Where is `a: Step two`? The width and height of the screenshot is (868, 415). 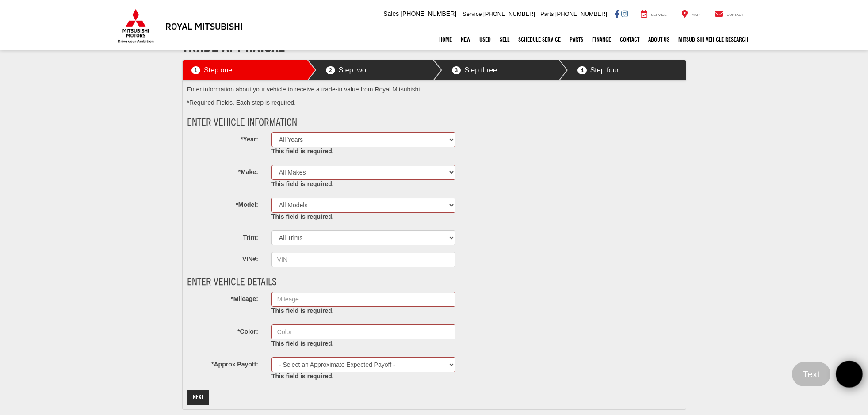
a: Step two is located at coordinates (376, 71).